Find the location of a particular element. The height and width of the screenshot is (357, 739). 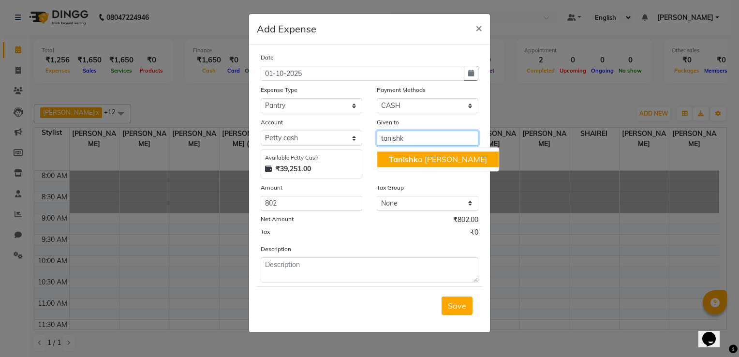

label: Given to is located at coordinates (388, 122).